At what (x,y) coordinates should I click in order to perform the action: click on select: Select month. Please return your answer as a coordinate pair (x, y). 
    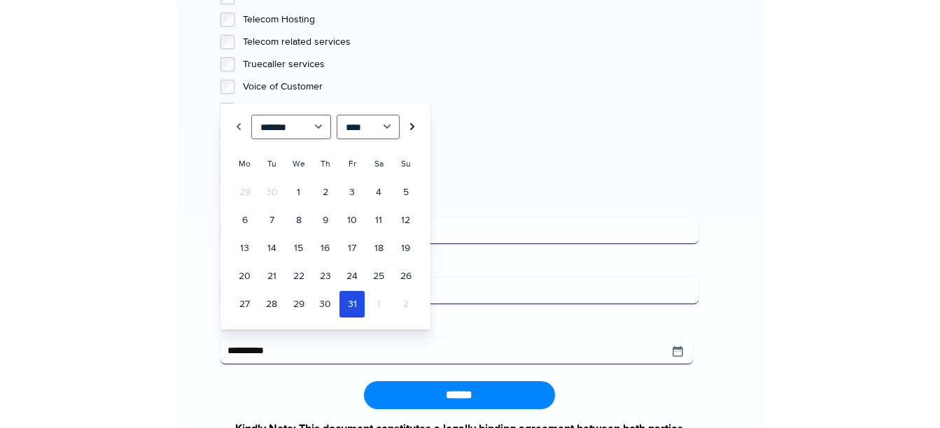
    Looking at the image, I should click on (291, 127).